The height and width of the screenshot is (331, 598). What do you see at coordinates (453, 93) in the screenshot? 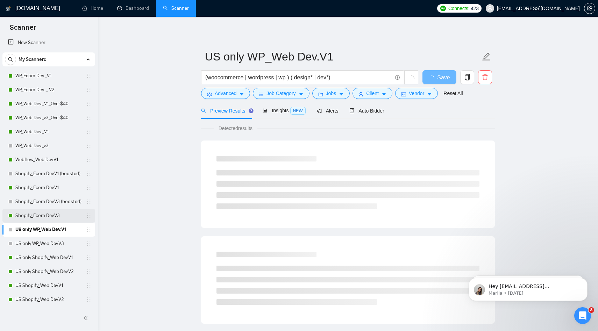
I see `a: Reset All` at bounding box center [453, 93].